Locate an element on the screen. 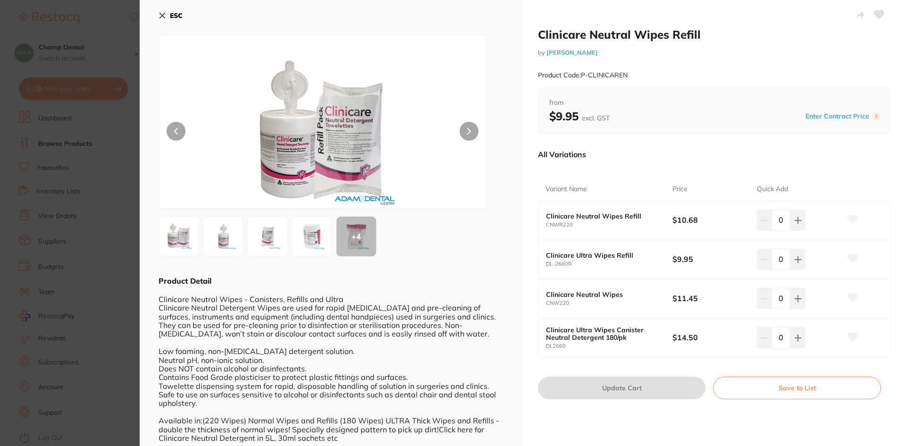 This screenshot has height=446, width=906. h2: Clinicare Neutral Wipes Refill is located at coordinates (715, 34).